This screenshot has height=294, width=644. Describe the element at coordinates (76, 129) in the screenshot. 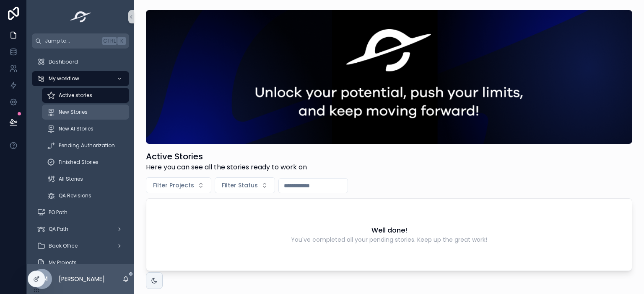

I see `span: New AI Stories` at that location.